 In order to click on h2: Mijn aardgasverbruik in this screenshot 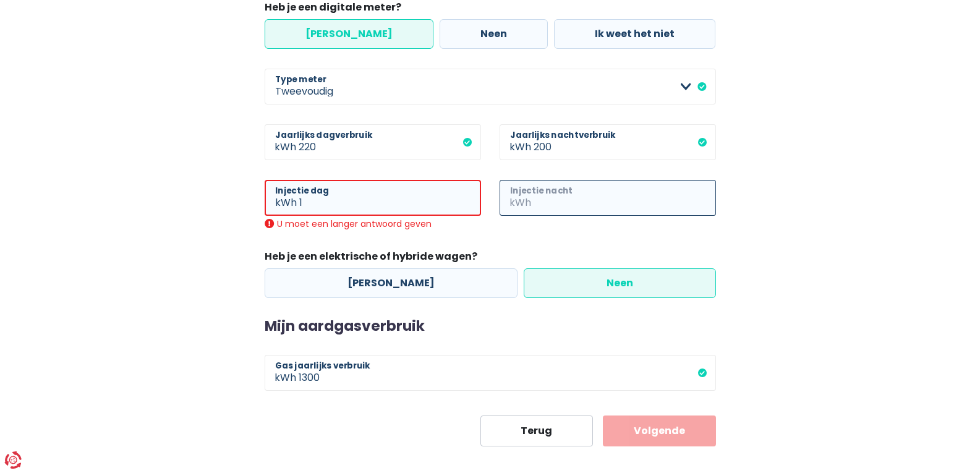, I will do `click(490, 327)`.